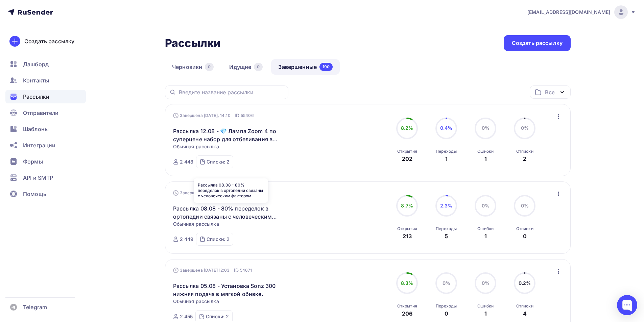  Describe the element at coordinates (246, 67) in the screenshot. I see `a: Идущие0` at that location.